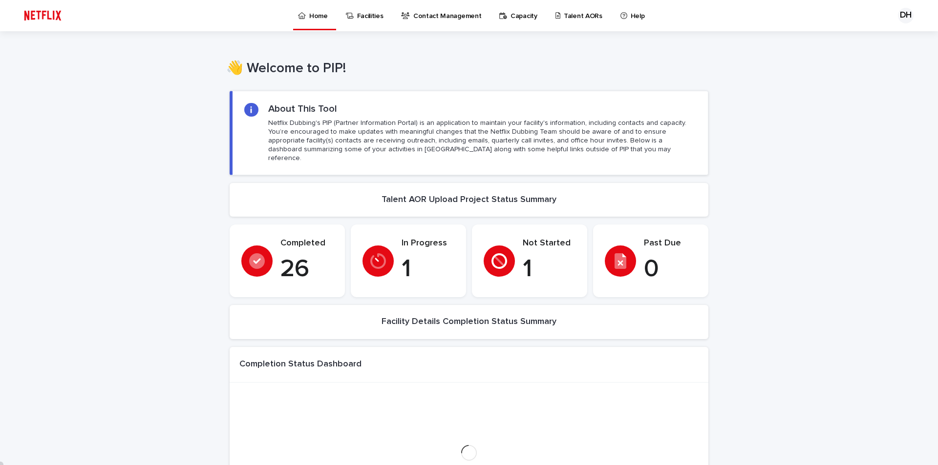 This screenshot has height=465, width=938. What do you see at coordinates (428, 244) in the screenshot?
I see `p: In Progress` at bounding box center [428, 244].